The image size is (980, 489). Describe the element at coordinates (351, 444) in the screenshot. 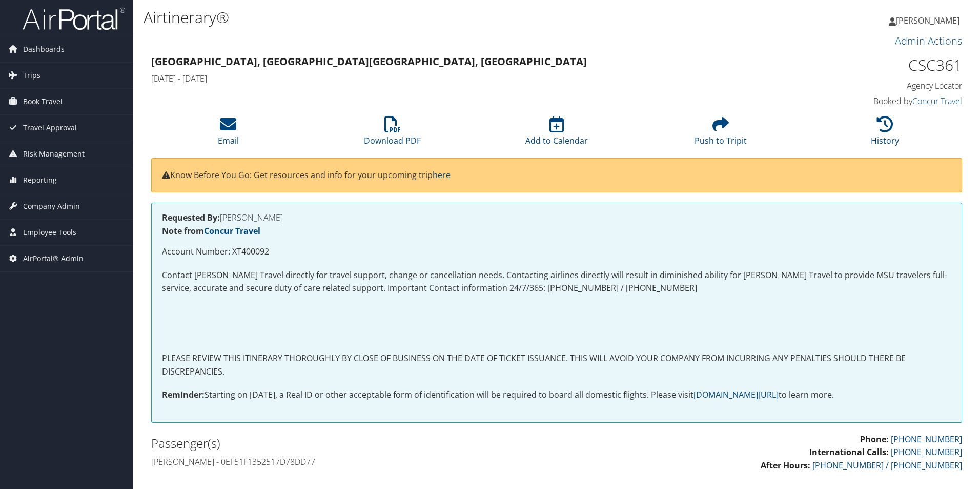

I see `h2: Passenger(s)` at that location.